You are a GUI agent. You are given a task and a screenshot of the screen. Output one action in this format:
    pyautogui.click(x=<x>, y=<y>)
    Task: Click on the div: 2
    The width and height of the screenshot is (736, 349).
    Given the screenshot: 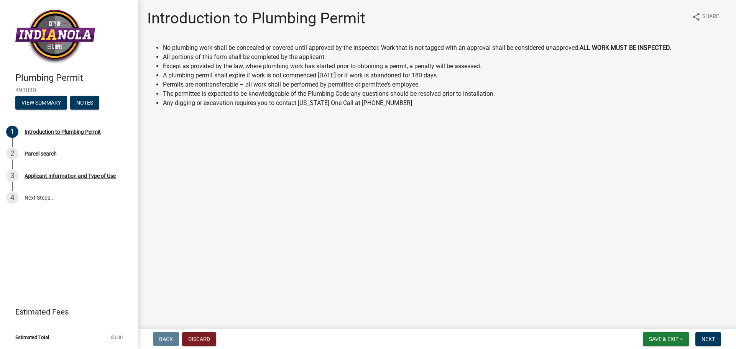 What is the action you would take?
    pyautogui.click(x=12, y=154)
    